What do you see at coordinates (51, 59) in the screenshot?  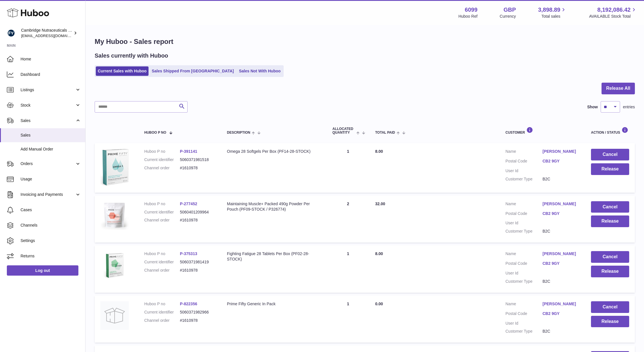 I see `span: Home` at bounding box center [51, 59].